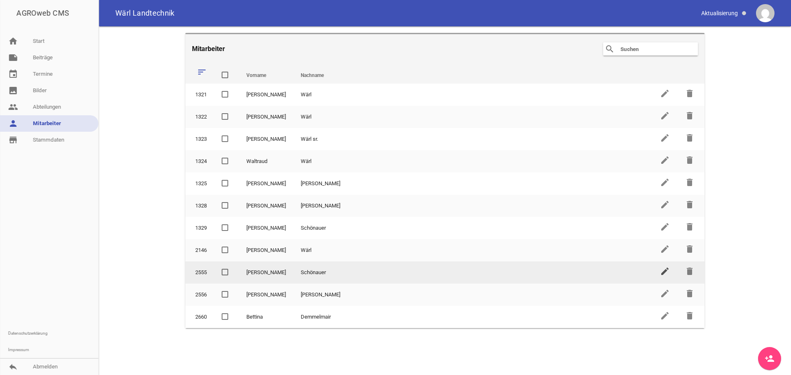  Describe the element at coordinates (473, 317) in the screenshot. I see `td: Demmelmair` at that location.